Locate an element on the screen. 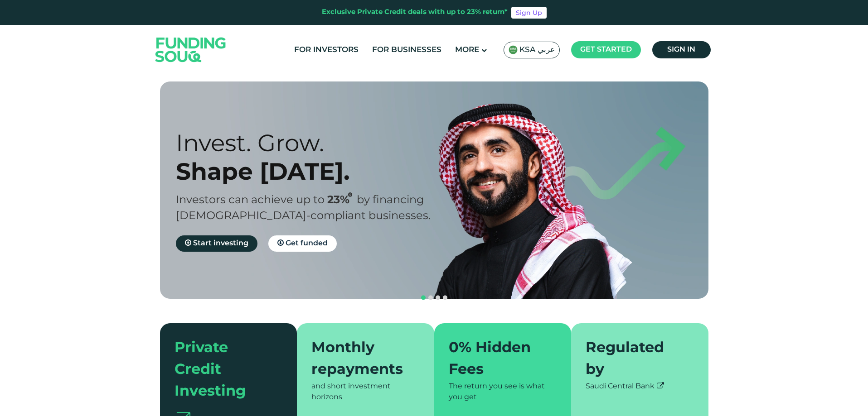 The width and height of the screenshot is (868, 416). span: Sign in is located at coordinates (681, 49).